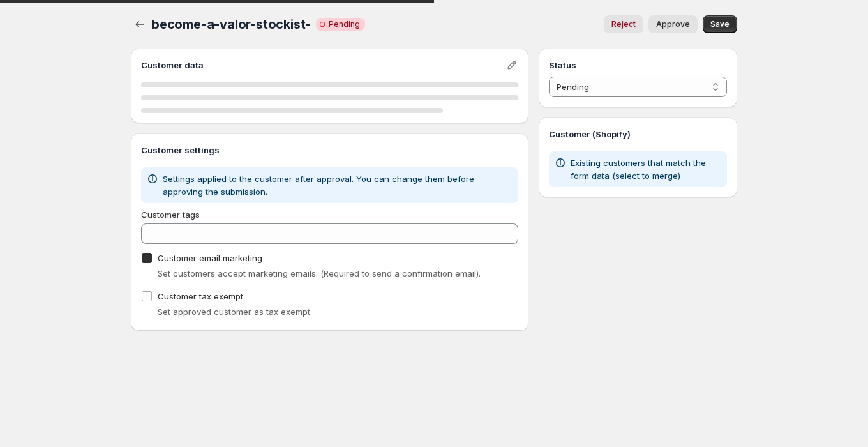  Describe the element at coordinates (171, 214) in the screenshot. I see `span: Customer tags` at that location.